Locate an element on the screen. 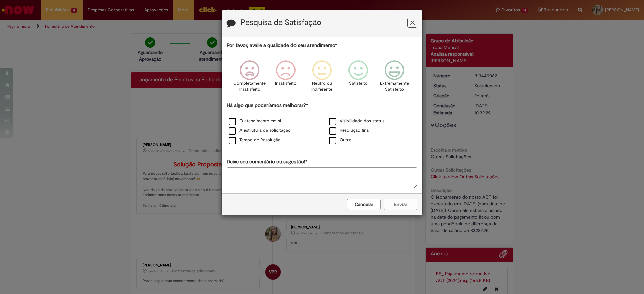 The width and height of the screenshot is (644, 294). div: Neutro ou indiferente is located at coordinates (322, 78).